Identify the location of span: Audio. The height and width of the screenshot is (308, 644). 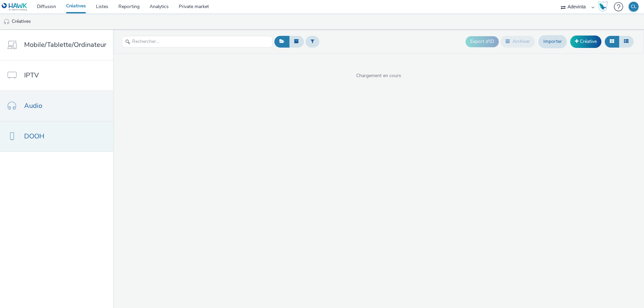
(33, 106).